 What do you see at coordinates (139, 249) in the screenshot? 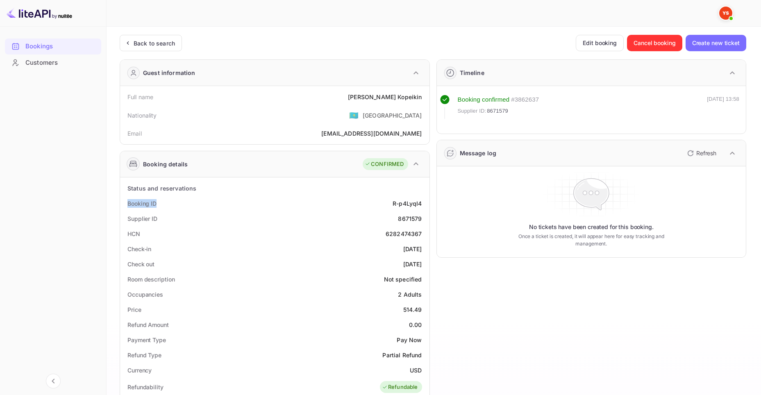
I see `div: Check-in` at bounding box center [139, 249].